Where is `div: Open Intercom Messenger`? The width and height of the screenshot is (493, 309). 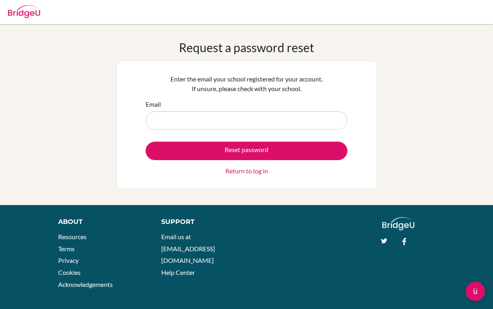 div: Open Intercom Messenger is located at coordinates (476, 291).